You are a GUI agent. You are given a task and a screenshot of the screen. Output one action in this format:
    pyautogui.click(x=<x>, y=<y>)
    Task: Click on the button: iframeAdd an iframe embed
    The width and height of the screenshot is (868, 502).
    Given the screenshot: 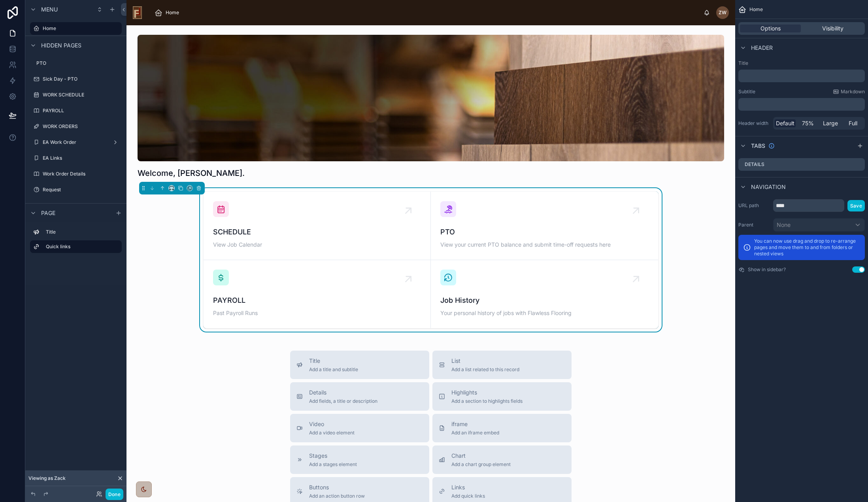 What is the action you would take?
    pyautogui.click(x=502, y=428)
    